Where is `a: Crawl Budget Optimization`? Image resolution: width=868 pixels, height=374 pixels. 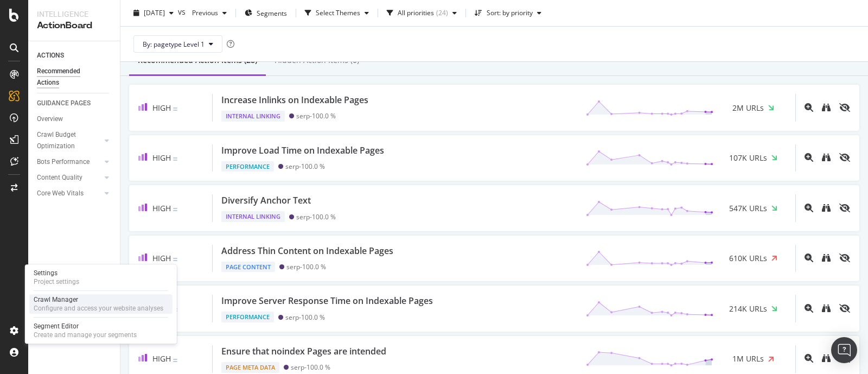 a: Crawl Budget Optimization is located at coordinates (69, 141).